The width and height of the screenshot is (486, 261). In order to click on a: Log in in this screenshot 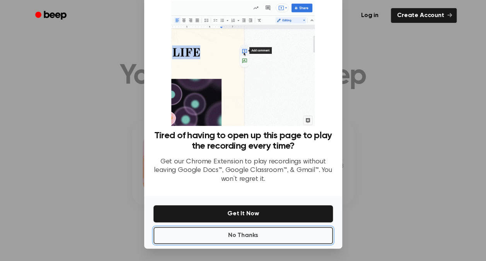, I will do `click(370, 15)`.